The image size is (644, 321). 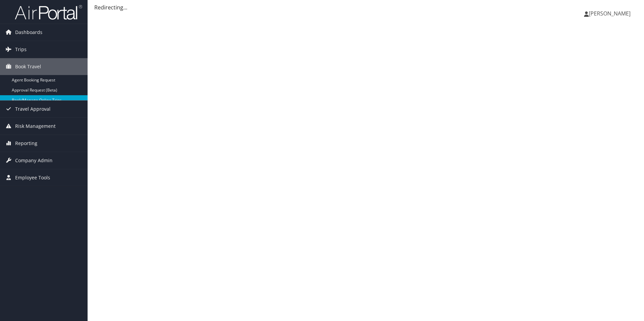 I want to click on span: Book Travel, so click(x=28, y=67).